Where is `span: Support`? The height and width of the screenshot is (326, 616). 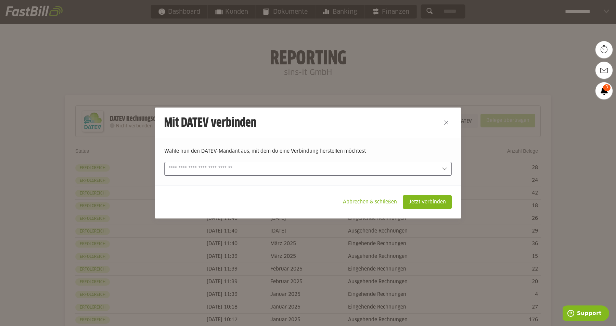 span: Support is located at coordinates (27, 8).